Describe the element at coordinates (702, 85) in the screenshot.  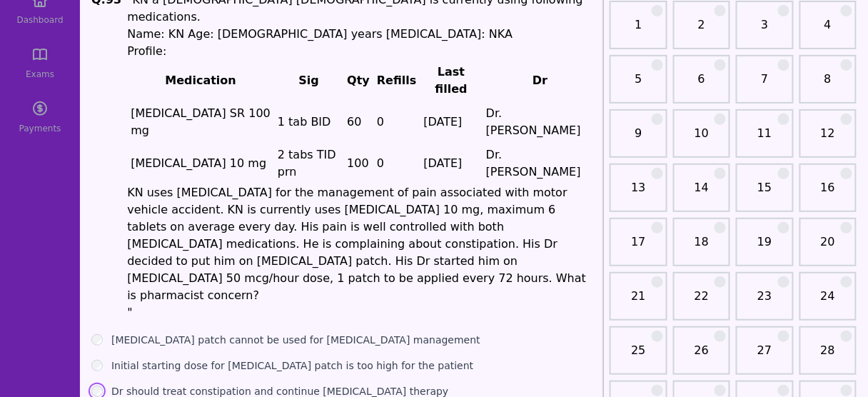
I see `a: 6` at that location.